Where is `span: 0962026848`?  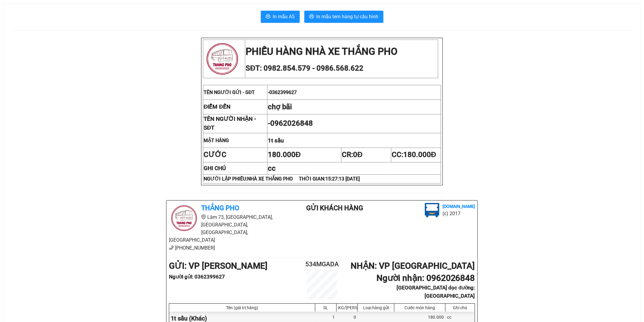
span: 0962026848 is located at coordinates (292, 123).